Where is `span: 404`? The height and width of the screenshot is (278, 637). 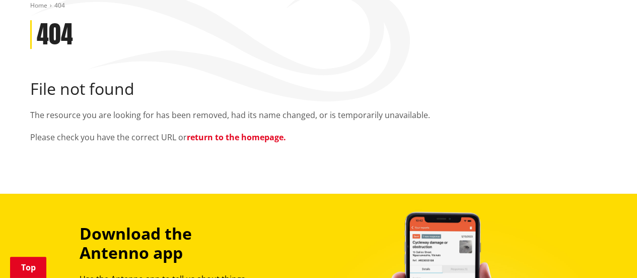 span: 404 is located at coordinates (59, 5).